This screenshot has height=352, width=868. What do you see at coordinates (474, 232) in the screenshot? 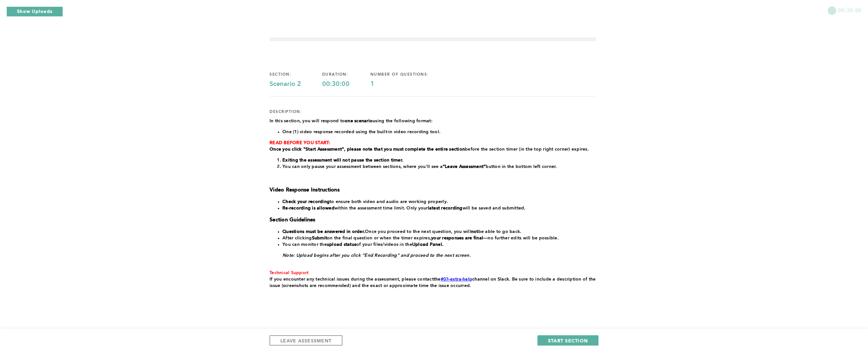
I see `strong: not` at bounding box center [474, 232].